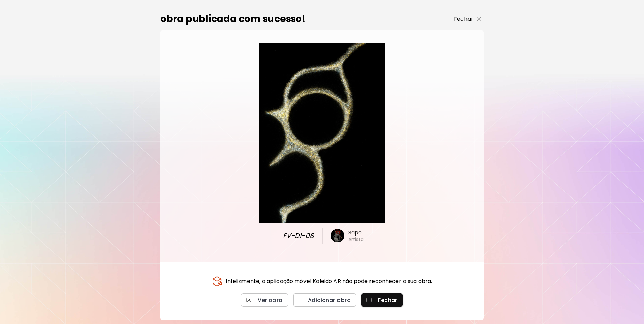 This screenshot has height=324, width=644. What do you see at coordinates (324, 300) in the screenshot?
I see `span: Adicionar obra` at bounding box center [324, 300].